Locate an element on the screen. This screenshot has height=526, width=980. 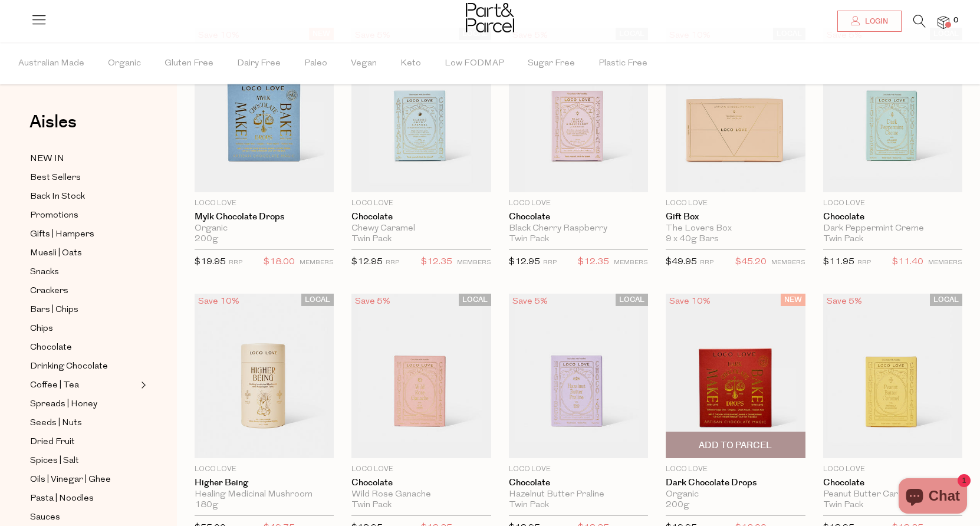
span: $11.95 is located at coordinates (838, 262).